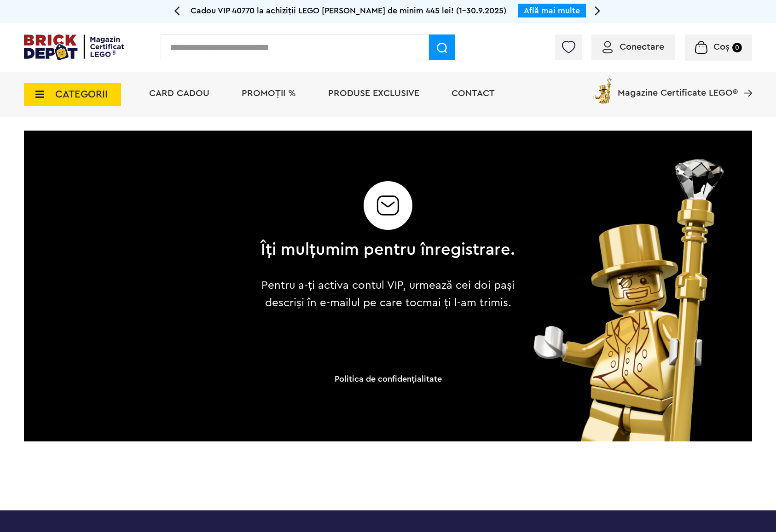  Describe the element at coordinates (634, 47) in the screenshot. I see `a: Conectare` at that location.